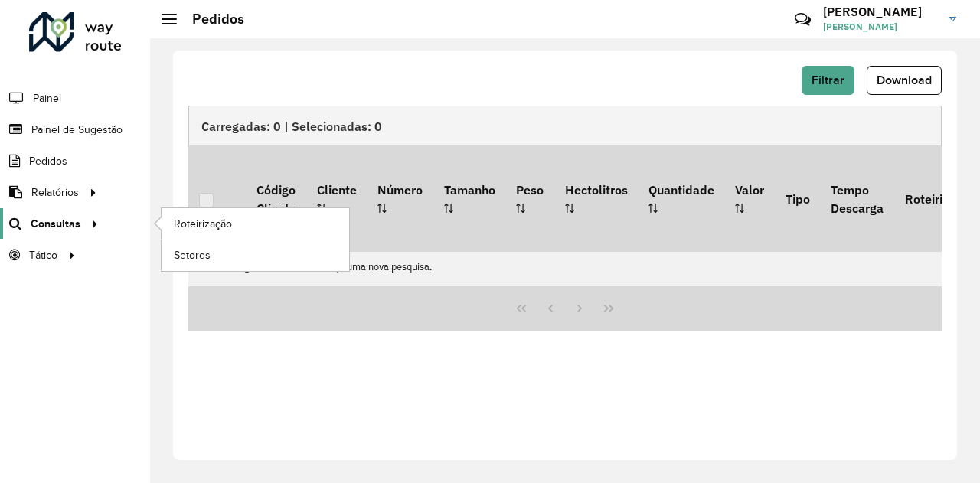  Describe the element at coordinates (203, 223) in the screenshot. I see `span: Roteirização` at that location.